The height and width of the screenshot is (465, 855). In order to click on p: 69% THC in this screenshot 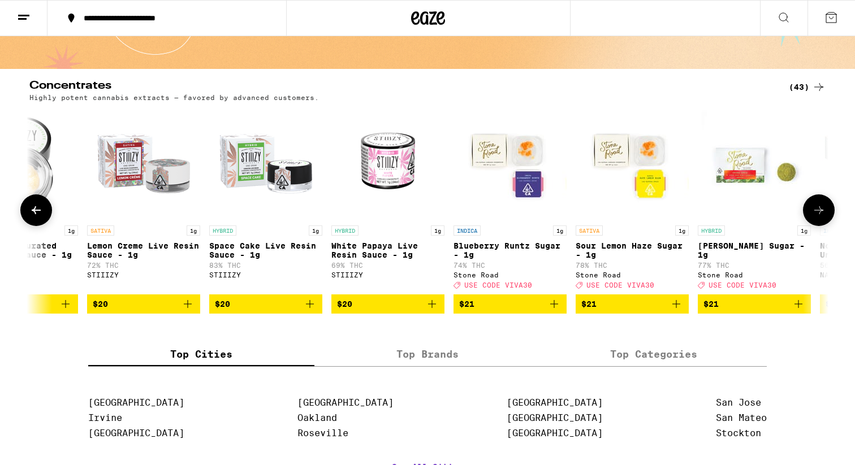, I will do `click(388, 265)`.